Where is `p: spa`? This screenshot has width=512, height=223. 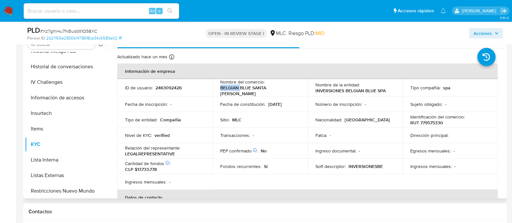
p: spa is located at coordinates (446, 88).